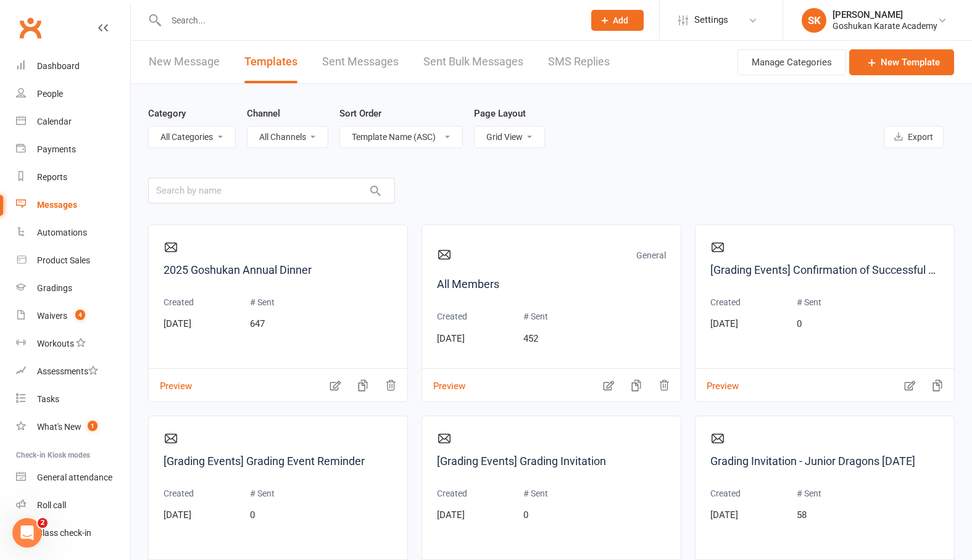  What do you see at coordinates (62, 233) in the screenshot?
I see `div: Automations` at bounding box center [62, 233].